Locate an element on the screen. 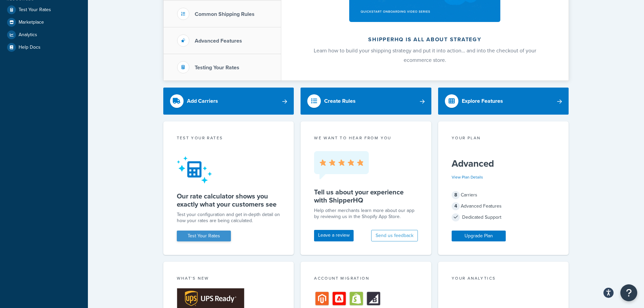  button: Open Resource Center is located at coordinates (629, 293).